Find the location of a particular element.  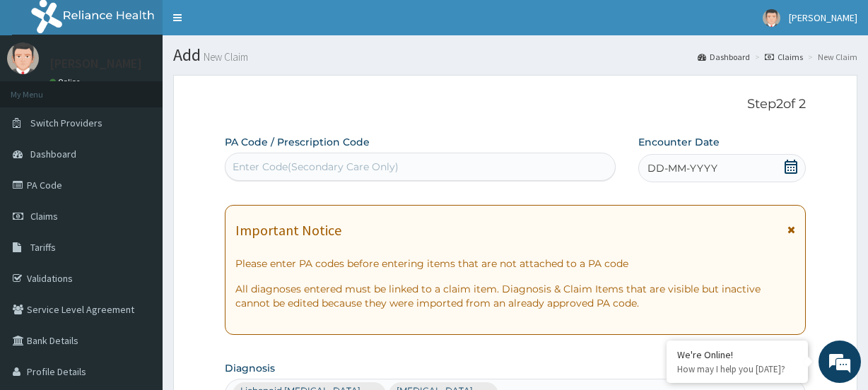

span: Tariffs is located at coordinates (43, 247).